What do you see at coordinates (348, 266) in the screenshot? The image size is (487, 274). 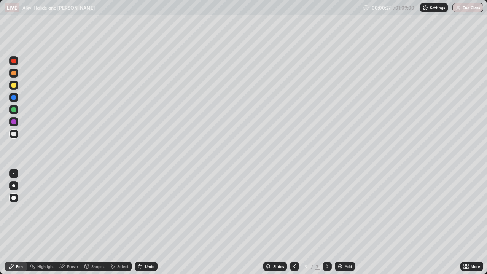 I see `div: Add` at bounding box center [348, 266].